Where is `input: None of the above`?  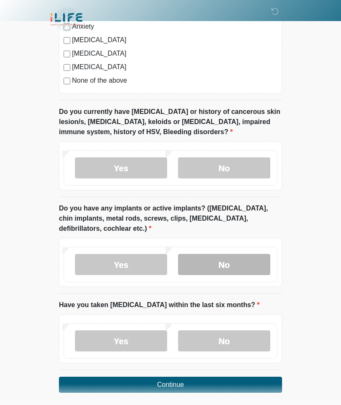 input: None of the above is located at coordinates (67, 81).